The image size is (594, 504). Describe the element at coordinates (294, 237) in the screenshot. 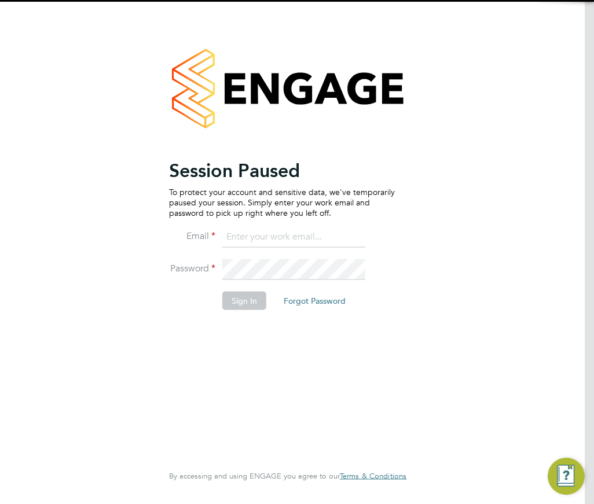

I see `input: Enter your work email...` at that location.